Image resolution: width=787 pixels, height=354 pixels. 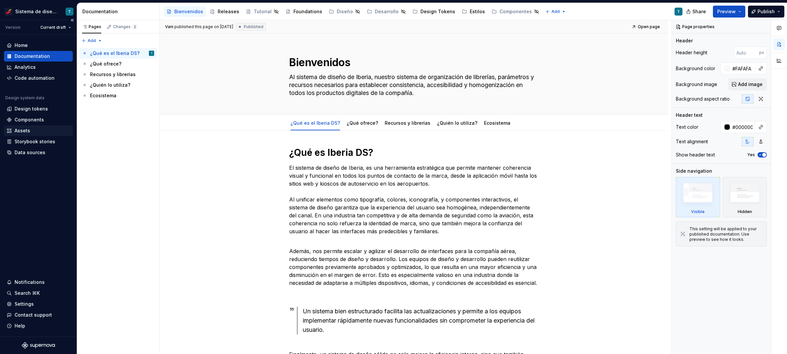 I want to click on div: Componentes, so click(x=516, y=12).